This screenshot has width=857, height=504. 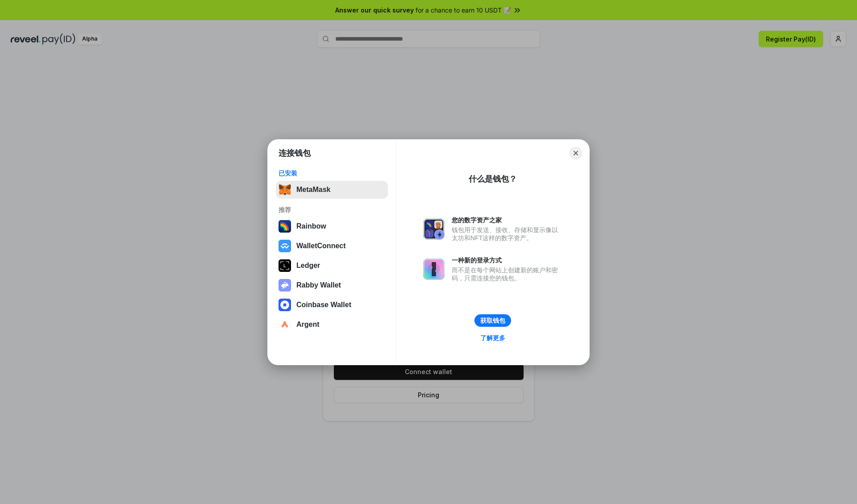 I want to click on button: 获取钱包, so click(x=493, y=320).